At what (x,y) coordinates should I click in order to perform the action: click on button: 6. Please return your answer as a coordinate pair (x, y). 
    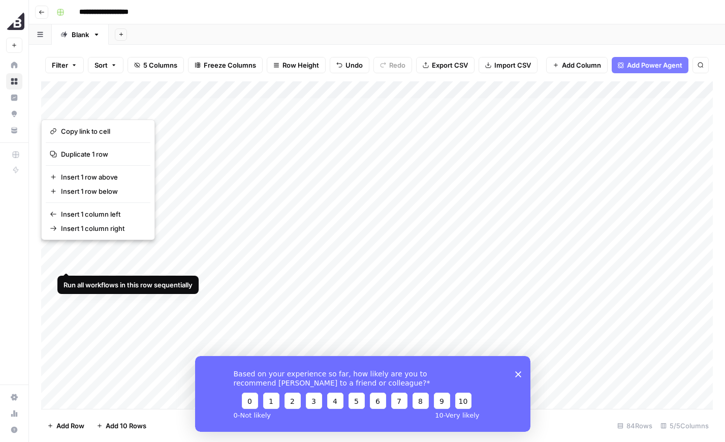
    Looking at the image, I should click on (183, 45).